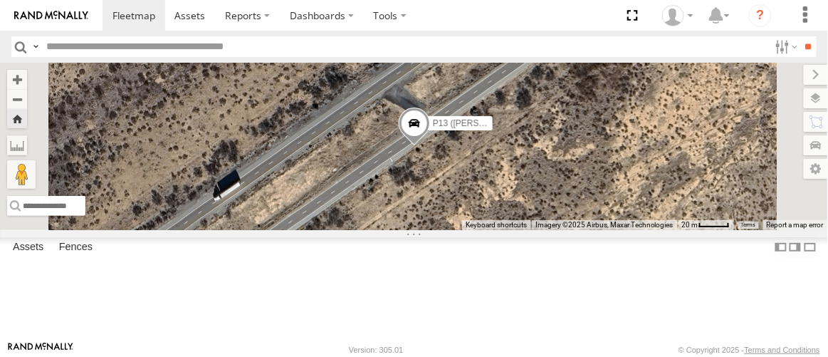 The image size is (828, 357). What do you see at coordinates (28, 248) in the screenshot?
I see `label: Assets` at bounding box center [28, 248].